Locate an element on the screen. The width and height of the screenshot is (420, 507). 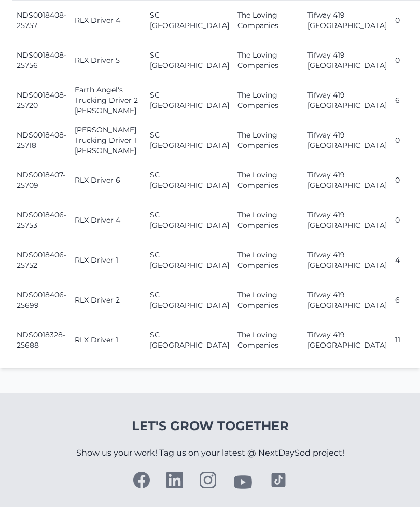
td: NDS0018408-25718 is located at coordinates (42, 141).